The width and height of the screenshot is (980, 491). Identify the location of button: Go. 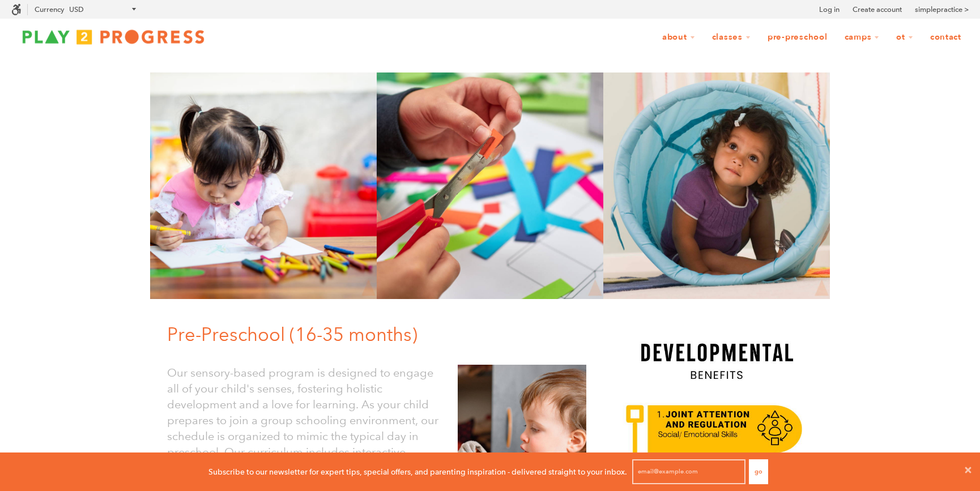
(758, 471).